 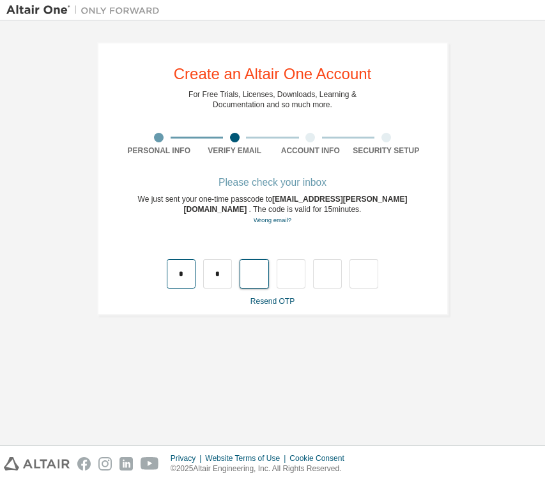 What do you see at coordinates (105, 464) in the screenshot?
I see `img: instagram.svg` at bounding box center [105, 464].